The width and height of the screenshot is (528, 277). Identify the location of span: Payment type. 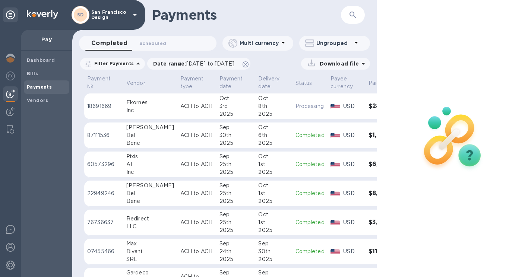
(197, 83).